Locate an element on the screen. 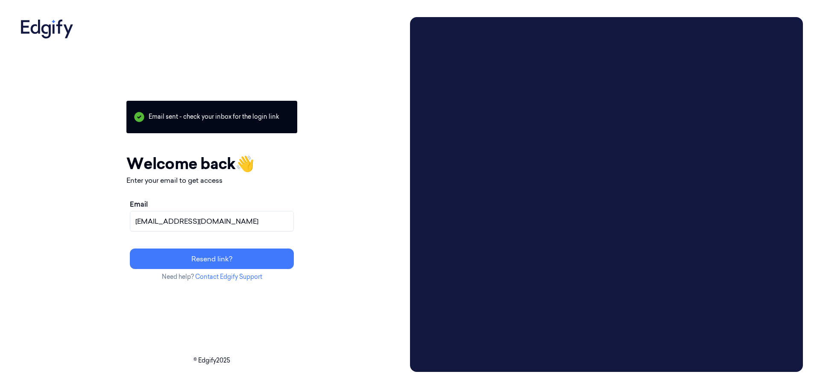  p: Enter your email to get access is located at coordinates (212, 180).